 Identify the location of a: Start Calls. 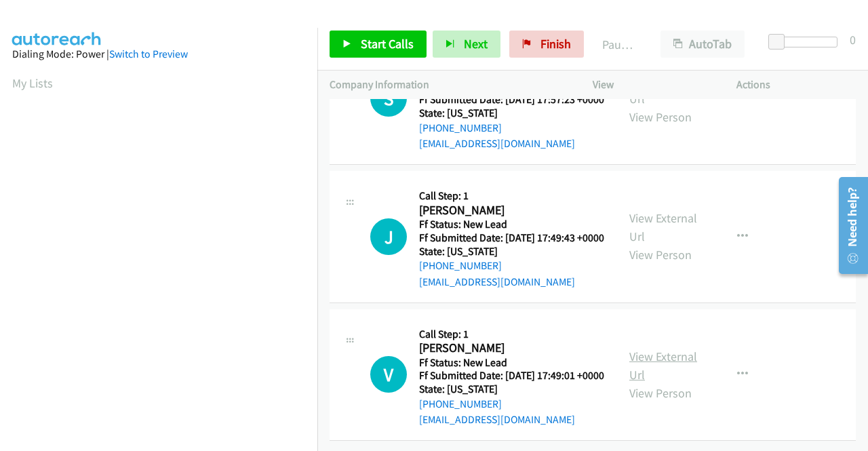
(378, 44).